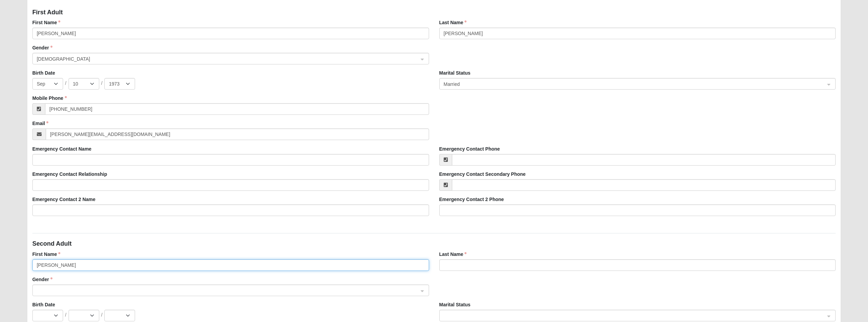  Describe the element at coordinates (472, 200) in the screenshot. I see `label: Emergency Contact 2 Phone` at that location.